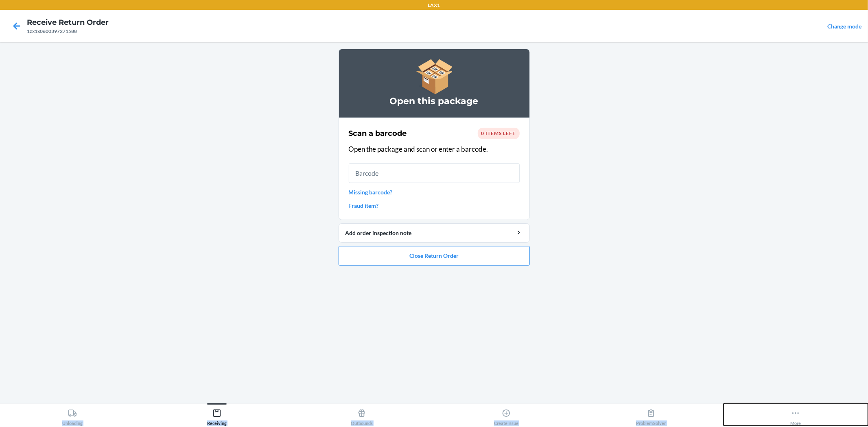  Describe the element at coordinates (434, 192) in the screenshot. I see `a: Missing barcode?` at that location.